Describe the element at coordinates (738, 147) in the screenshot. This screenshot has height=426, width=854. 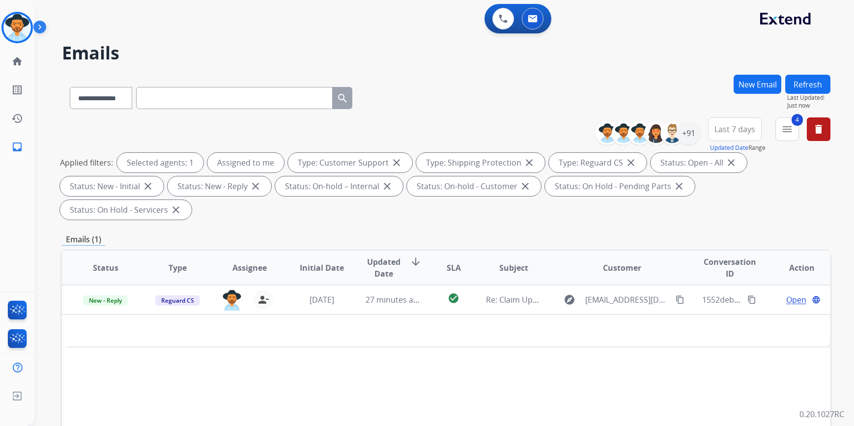
I see `span: Range` at that location.